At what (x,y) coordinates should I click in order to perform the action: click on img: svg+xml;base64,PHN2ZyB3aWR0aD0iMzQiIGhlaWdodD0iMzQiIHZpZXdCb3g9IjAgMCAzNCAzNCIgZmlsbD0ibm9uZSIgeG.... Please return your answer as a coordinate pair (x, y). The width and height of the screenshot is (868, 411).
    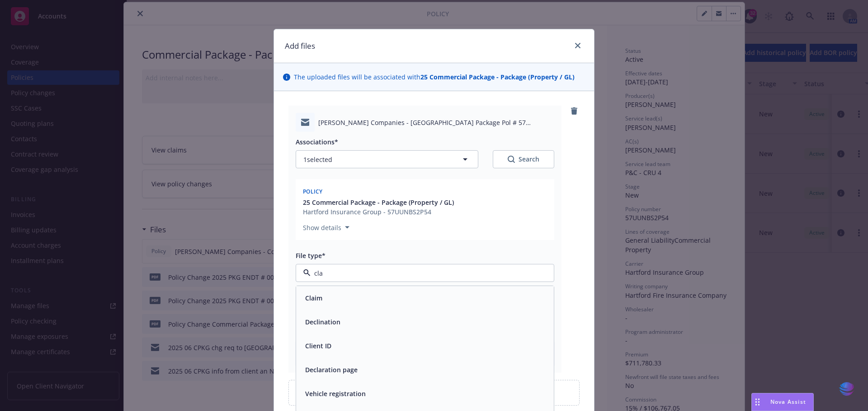
    Looking at the image, I should click on (846, 389).